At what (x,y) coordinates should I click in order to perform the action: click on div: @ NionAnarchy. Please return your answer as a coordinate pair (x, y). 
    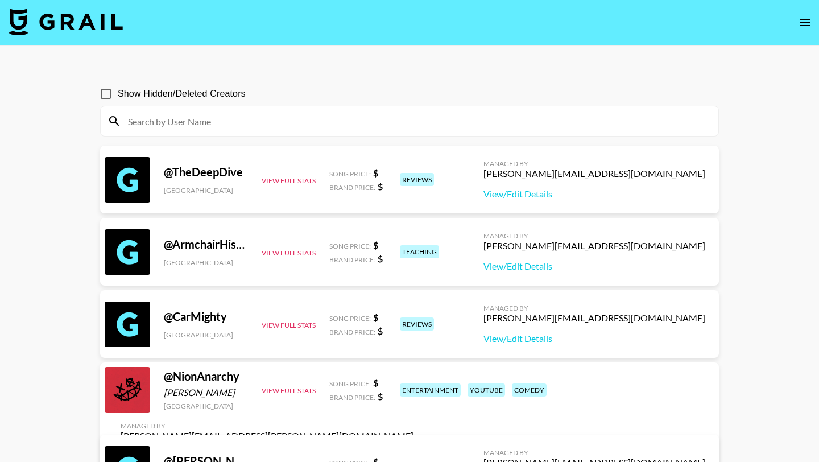
    Looking at the image, I should click on (206, 376).